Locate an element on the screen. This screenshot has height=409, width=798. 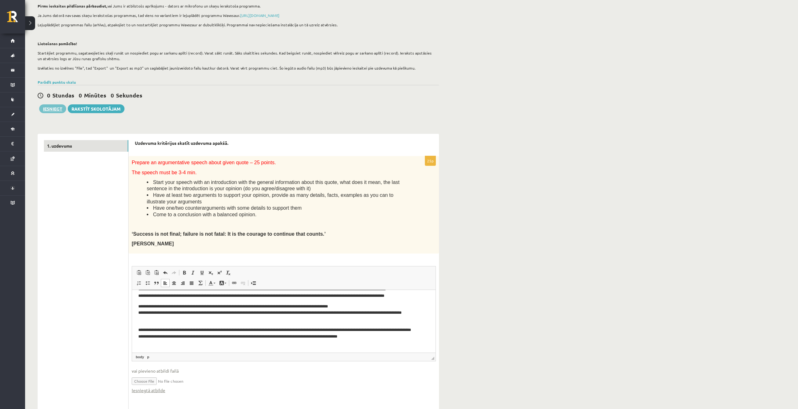
p: Lejuplādējiet programmas failu (arhīvu), atpakojiet to un nostartējiet programmu Wavozaur ar dubu... is located at coordinates (237, 25).